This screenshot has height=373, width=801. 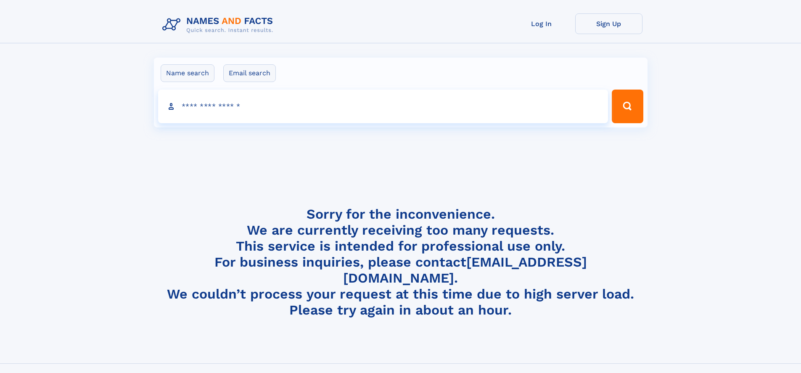 I want to click on a: Log In, so click(x=542, y=24).